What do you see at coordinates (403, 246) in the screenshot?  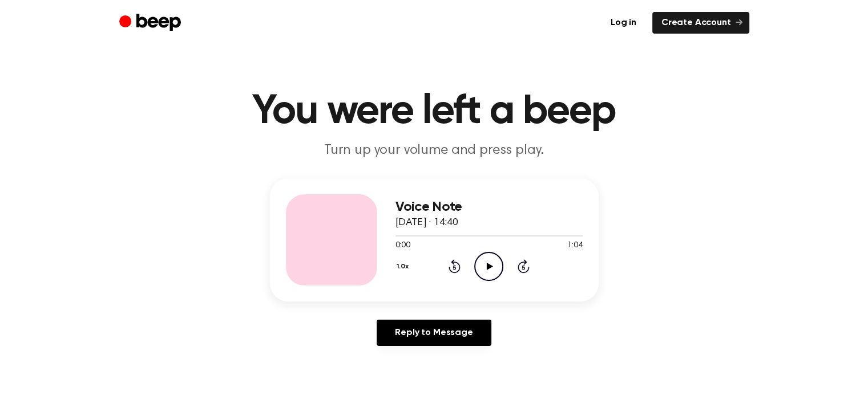 I see `span: 0:00` at bounding box center [403, 246].